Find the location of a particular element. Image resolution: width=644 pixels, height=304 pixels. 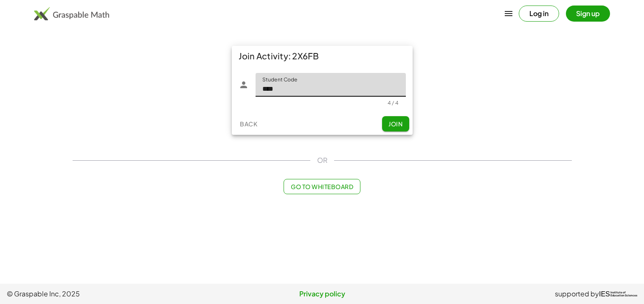

span: IES is located at coordinates (605, 294).